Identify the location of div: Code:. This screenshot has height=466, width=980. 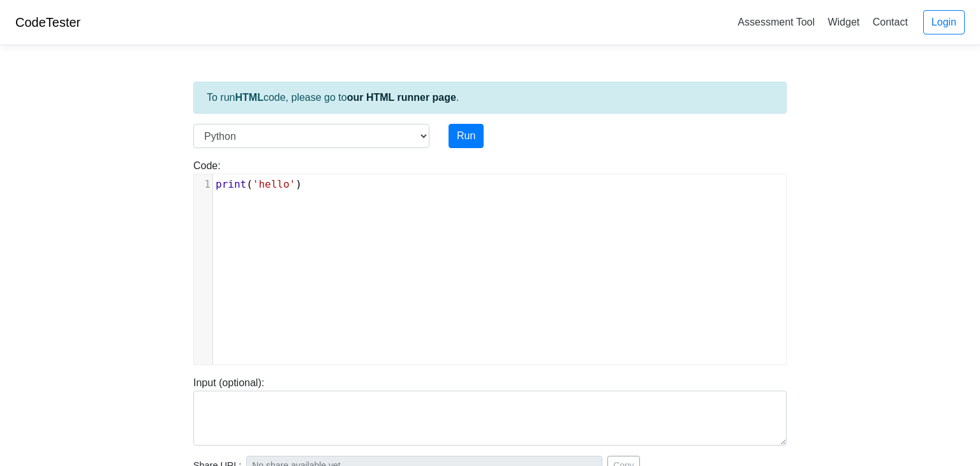
(490, 262).